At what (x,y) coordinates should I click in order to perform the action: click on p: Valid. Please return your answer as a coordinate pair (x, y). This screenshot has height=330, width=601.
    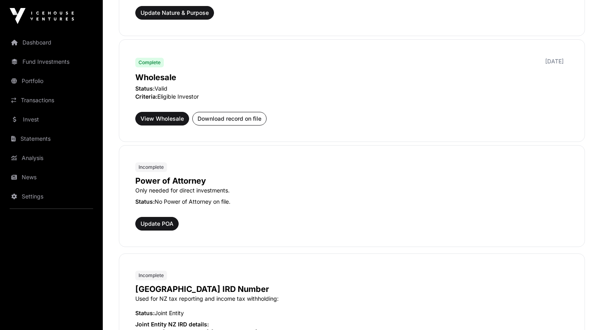
    Looking at the image, I should click on (352, 89).